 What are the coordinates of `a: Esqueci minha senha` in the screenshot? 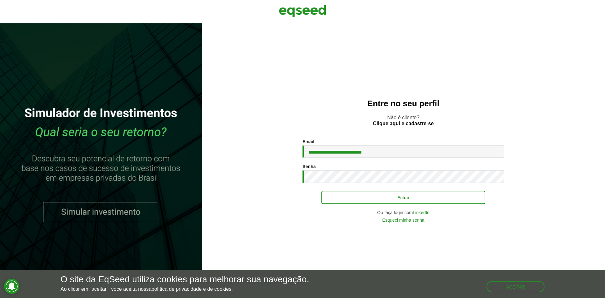 It's located at (403, 220).